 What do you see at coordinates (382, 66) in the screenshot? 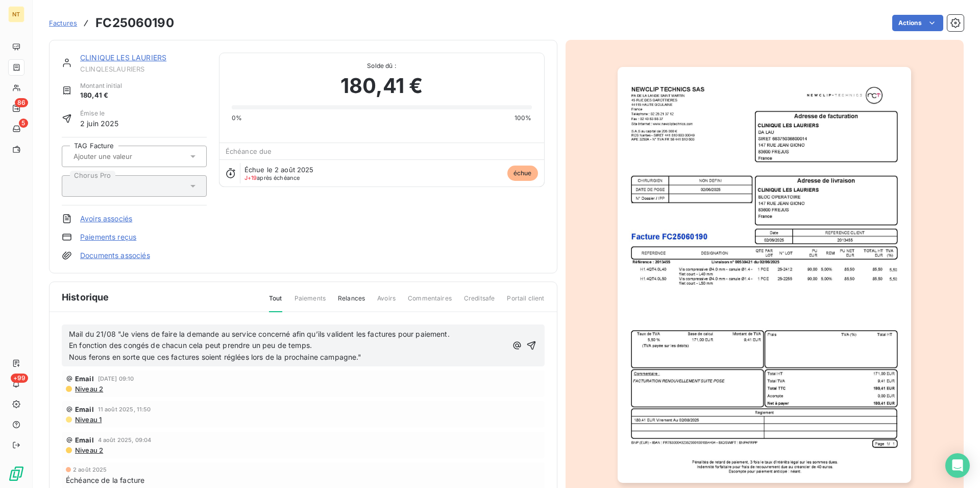
I see `span: Solde dû :` at bounding box center [382, 66].